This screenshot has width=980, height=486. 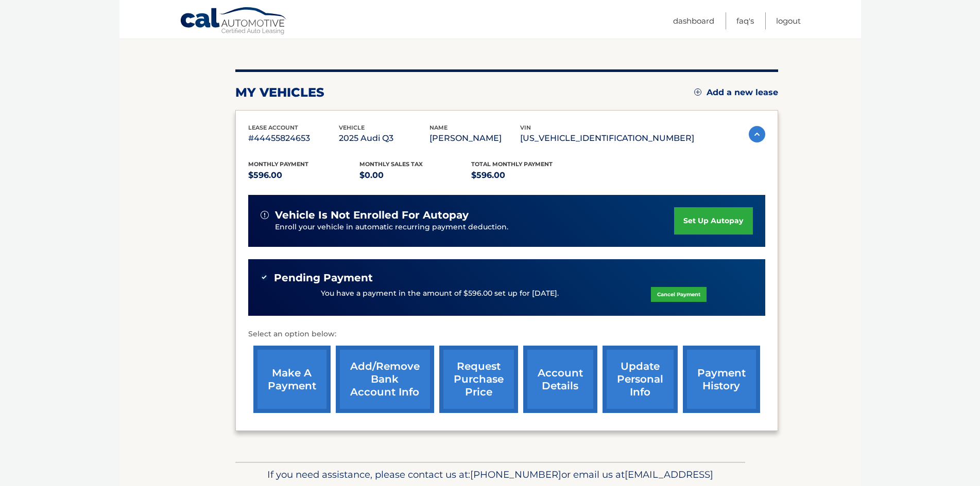 I want to click on a: Cancel Payment, so click(x=678, y=294).